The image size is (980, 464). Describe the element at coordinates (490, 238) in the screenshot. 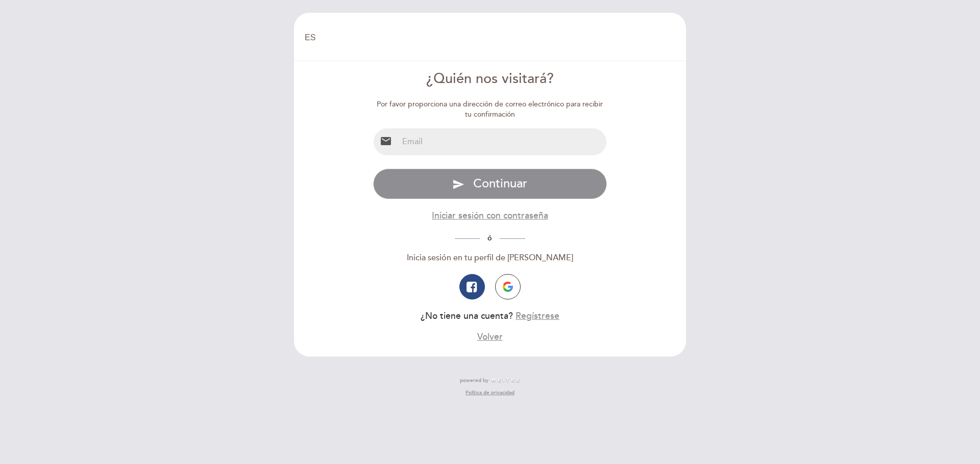

I see `span: ó` at that location.